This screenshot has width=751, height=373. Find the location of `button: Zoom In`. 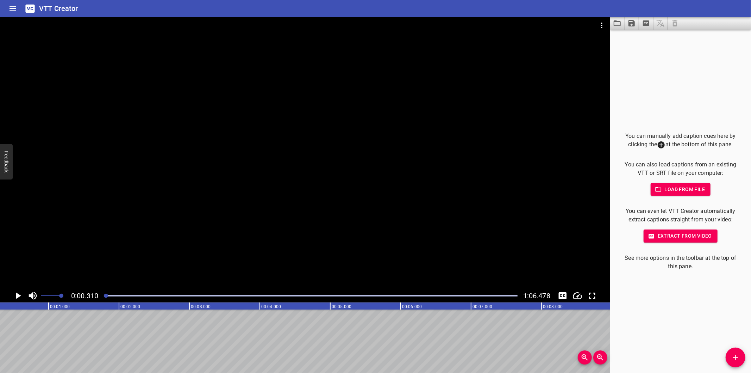

button: Zoom In is located at coordinates (585, 357).